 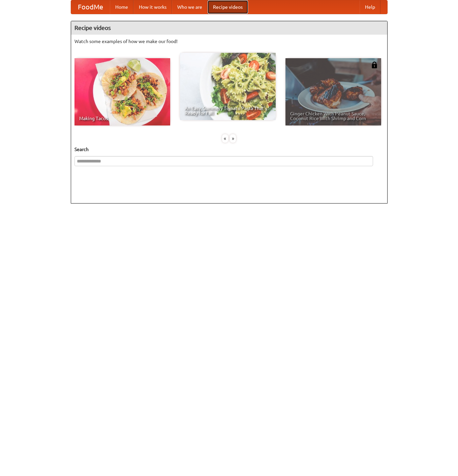 What do you see at coordinates (90, 7) in the screenshot?
I see `a: FoodMe` at bounding box center [90, 7].